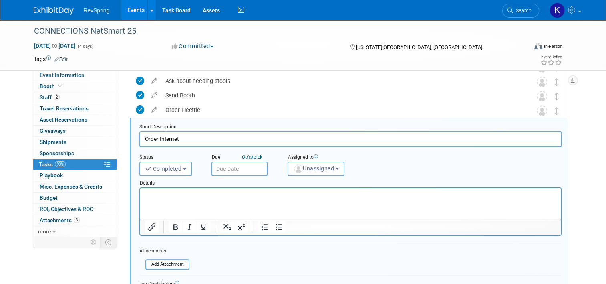 The width and height of the screenshot is (606, 284). I want to click on div: Event Format, so click(523, 48).